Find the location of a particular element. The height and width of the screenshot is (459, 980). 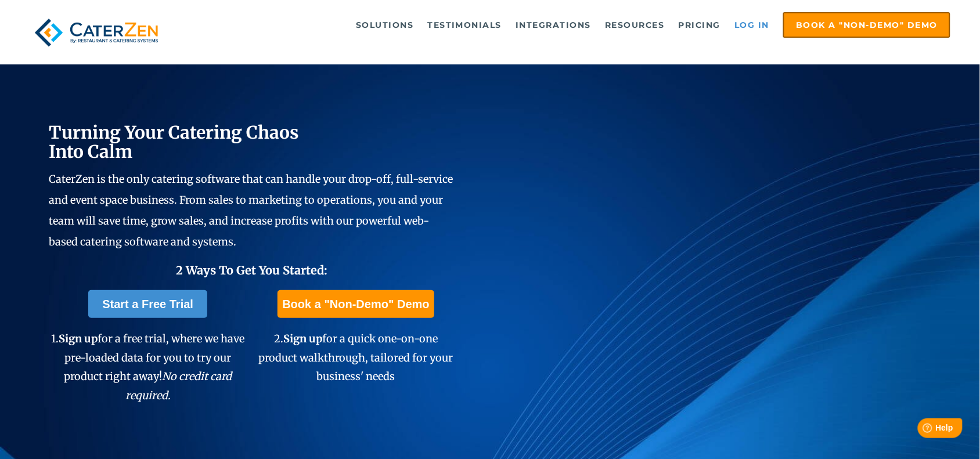

a: Log in is located at coordinates (752, 25).